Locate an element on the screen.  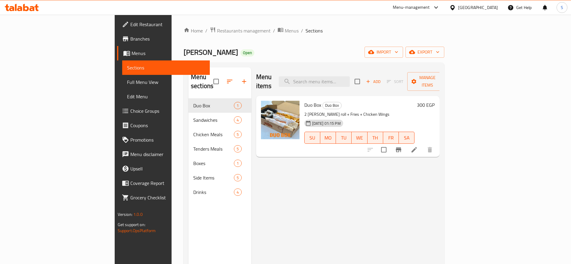
button: TH is located at coordinates (375, 138).